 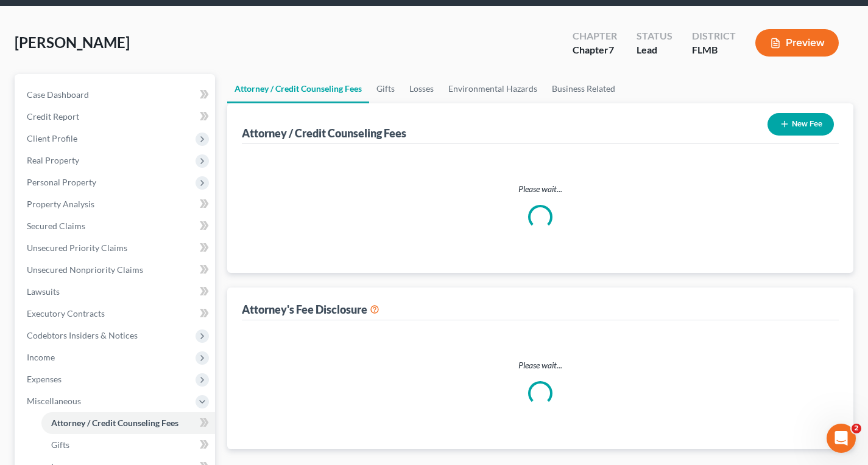 What do you see at coordinates (611, 50) in the screenshot?
I see `span: 7` at bounding box center [611, 50].